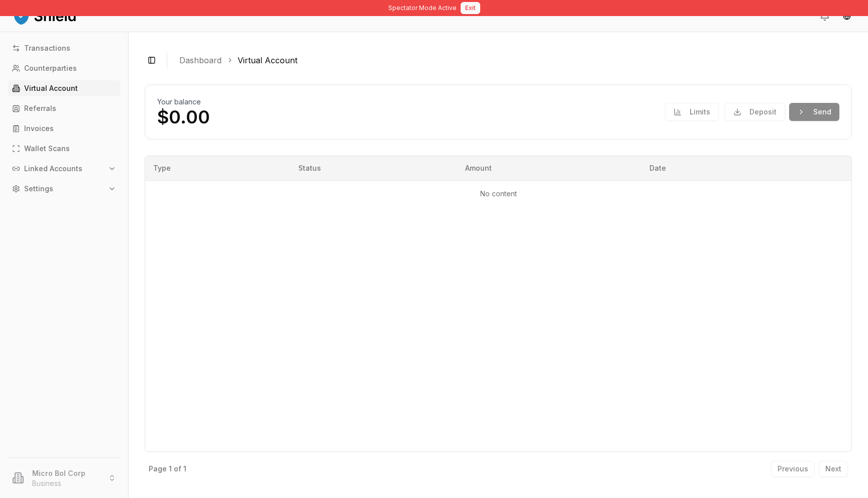  Describe the element at coordinates (39, 189) in the screenshot. I see `p: Settings` at that location.